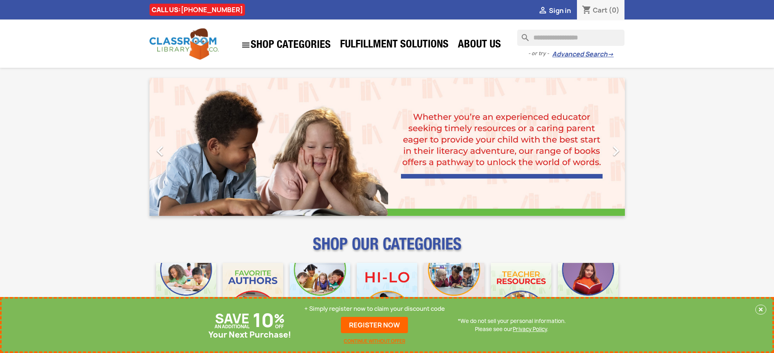  What do you see at coordinates (540, 54) in the screenshot?
I see `span: - or try -` at bounding box center [540, 54].